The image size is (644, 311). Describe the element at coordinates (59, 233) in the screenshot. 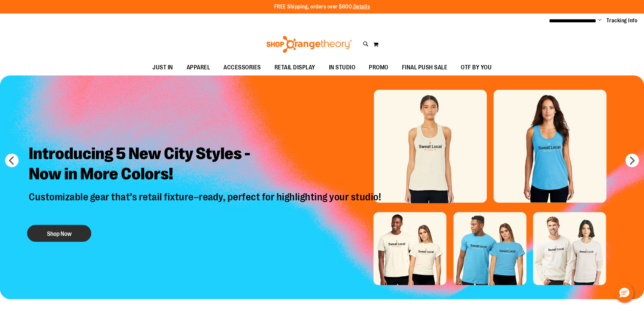

I see `button: Shop Now` at that location.